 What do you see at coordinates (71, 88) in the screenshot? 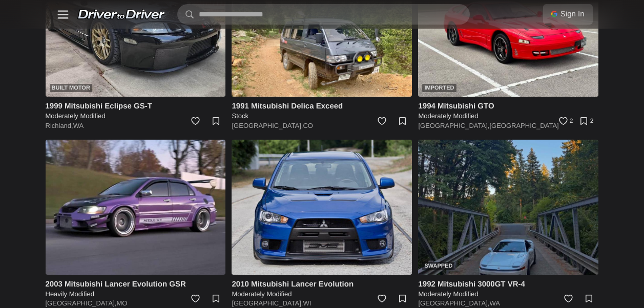
I see `div: Built Motor` at bounding box center [71, 88].